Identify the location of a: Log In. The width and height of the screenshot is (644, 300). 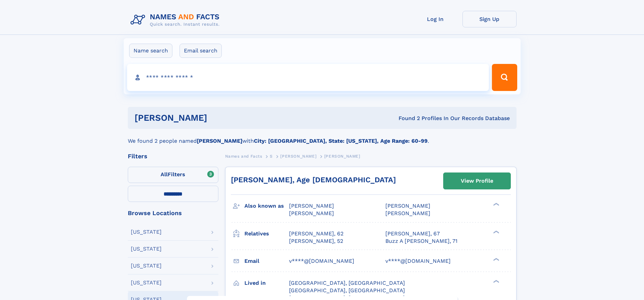
(435, 19).